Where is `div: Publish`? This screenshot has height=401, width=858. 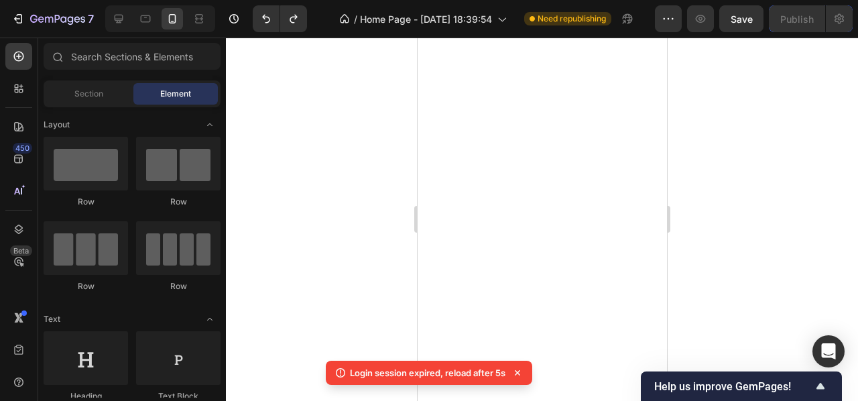
div: Publish is located at coordinates (797, 19).